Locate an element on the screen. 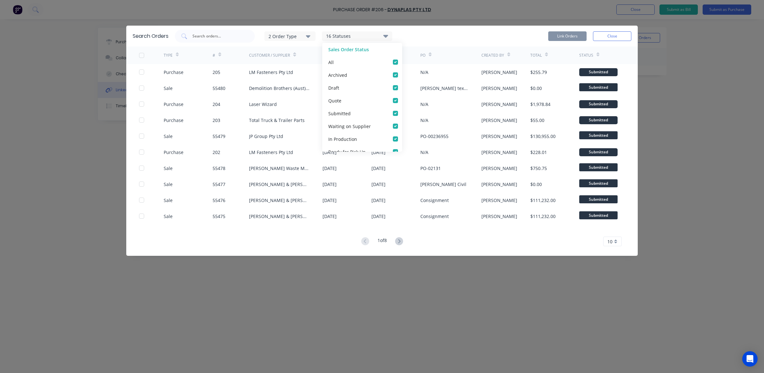 The width and height of the screenshot is (764, 373). button: Close is located at coordinates (612, 36).